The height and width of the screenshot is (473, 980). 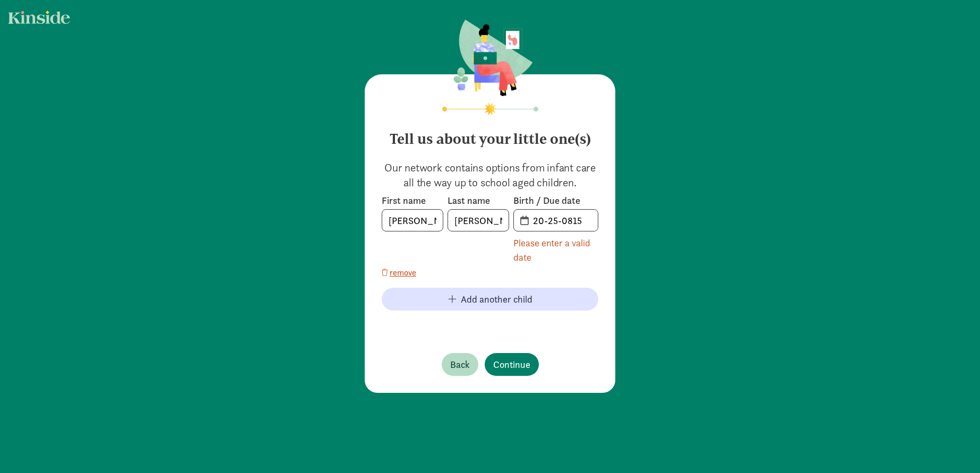 I want to click on button: Add another child, so click(x=490, y=299).